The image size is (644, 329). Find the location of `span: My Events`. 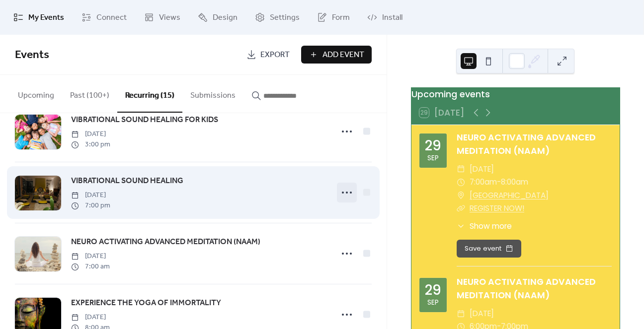

span: My Events is located at coordinates (47, 18).